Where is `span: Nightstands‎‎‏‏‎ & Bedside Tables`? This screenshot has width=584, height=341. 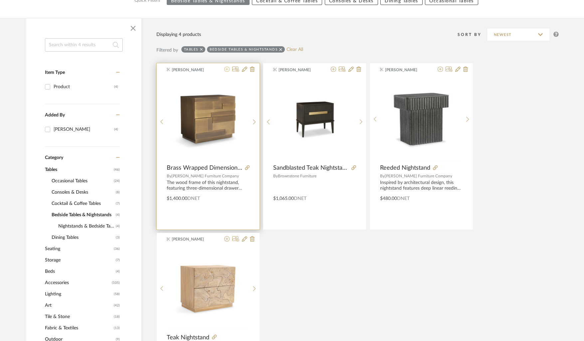 span: Nightstands‎‎‏‏‎ & Bedside Tables is located at coordinates (86, 226).